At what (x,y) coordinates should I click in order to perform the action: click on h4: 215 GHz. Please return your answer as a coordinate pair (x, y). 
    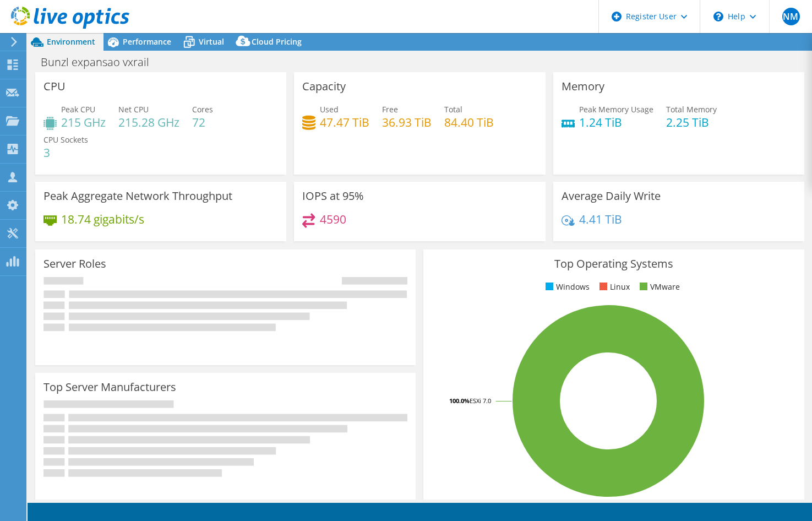
    Looking at the image, I should click on (83, 122).